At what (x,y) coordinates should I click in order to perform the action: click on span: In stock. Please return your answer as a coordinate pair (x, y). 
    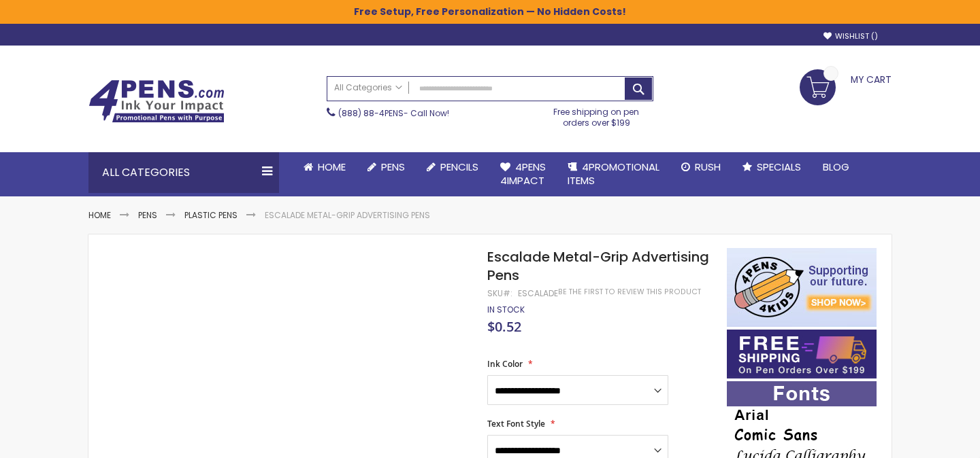
    Looking at the image, I should click on (506, 310).